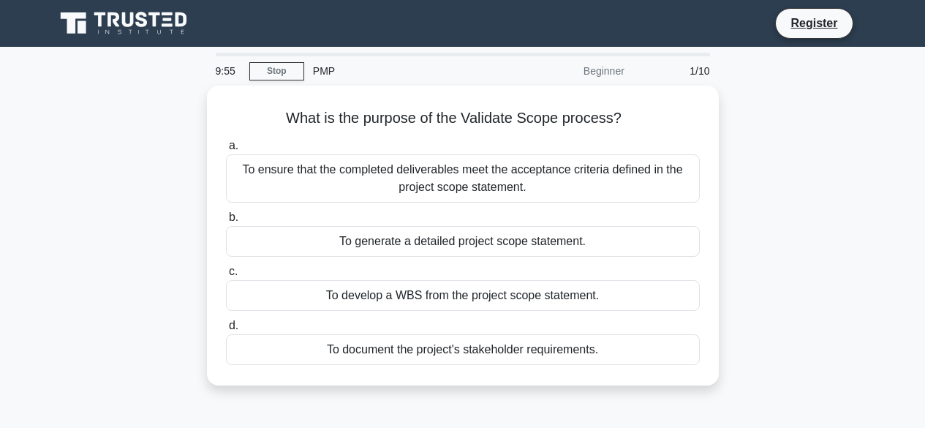 The height and width of the screenshot is (428, 925). What do you see at coordinates (233, 325) in the screenshot?
I see `span: d.` at bounding box center [233, 325].